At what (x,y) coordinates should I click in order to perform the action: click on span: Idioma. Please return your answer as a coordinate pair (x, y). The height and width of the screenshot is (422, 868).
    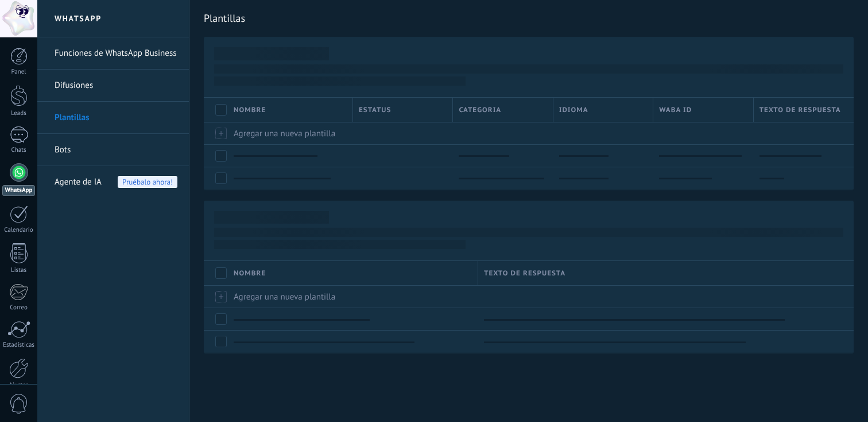
    Looking at the image, I should click on (573, 109).